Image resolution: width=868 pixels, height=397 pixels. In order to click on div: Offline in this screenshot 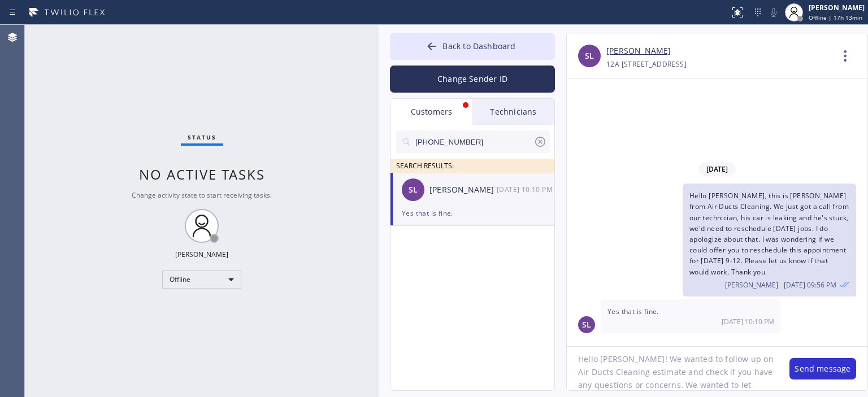, I will do `click(202, 280)`.